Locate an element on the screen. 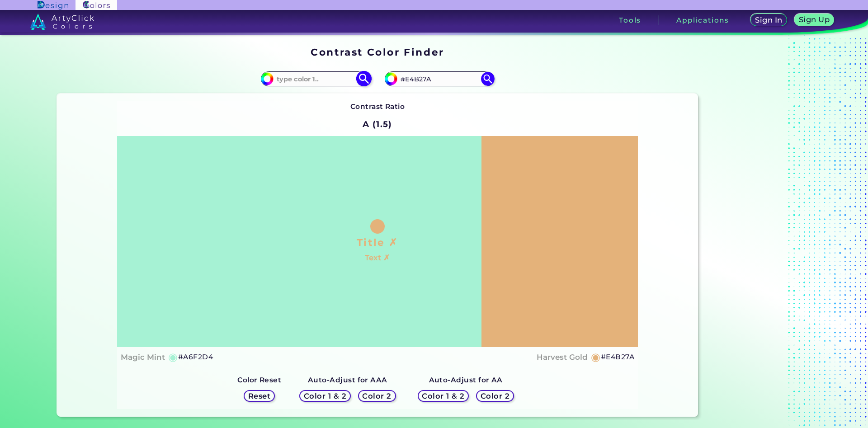  h5: Reset is located at coordinates (259, 395).